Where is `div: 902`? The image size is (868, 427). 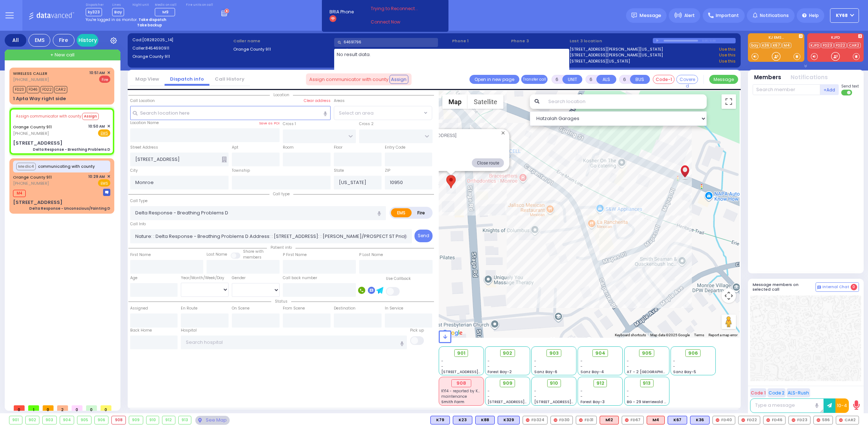 div: 902 is located at coordinates (32, 420).